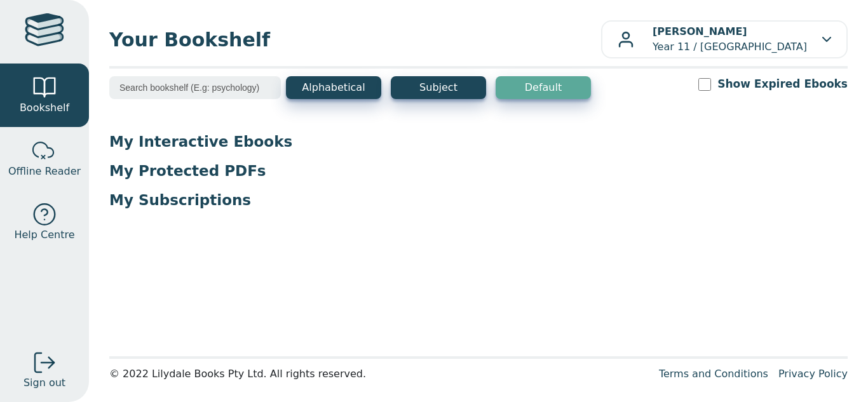 This screenshot has height=402, width=868. Describe the element at coordinates (45, 171) in the screenshot. I see `span: Offline Reader` at that location.